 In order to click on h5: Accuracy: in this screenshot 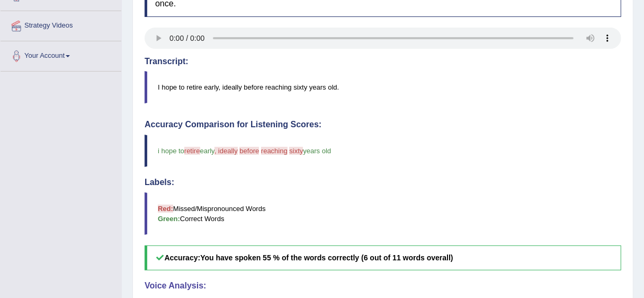, I will do `click(383, 258)`.